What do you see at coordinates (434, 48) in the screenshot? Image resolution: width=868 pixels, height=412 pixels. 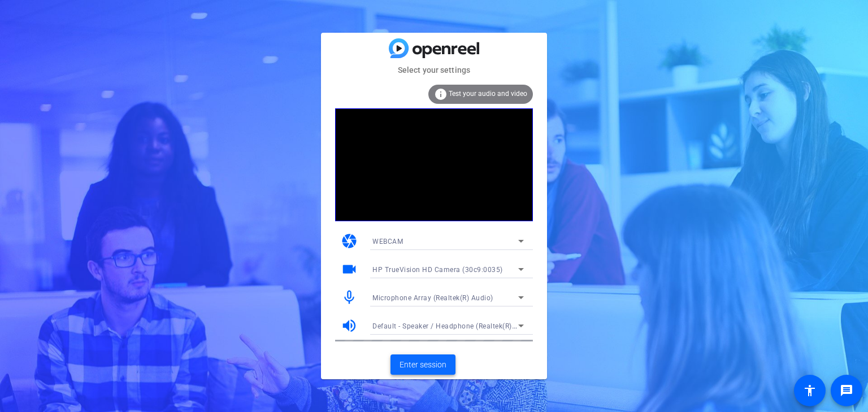 I see `img: blue-gradient.svg` at bounding box center [434, 48].